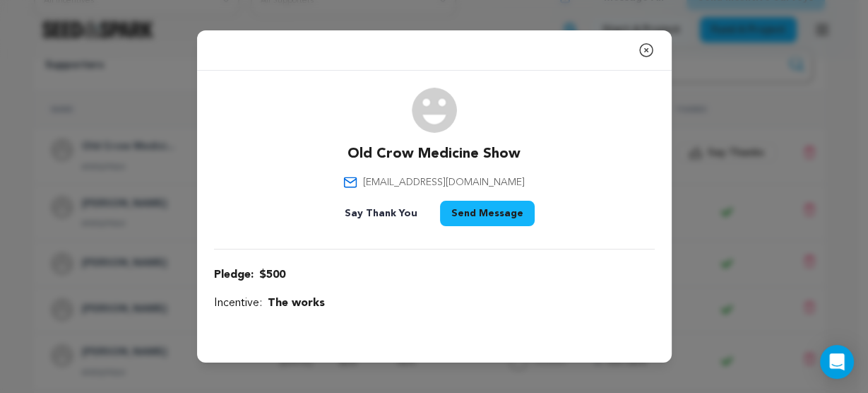 This screenshot has height=393, width=868. I want to click on span: Pledge:, so click(233, 275).